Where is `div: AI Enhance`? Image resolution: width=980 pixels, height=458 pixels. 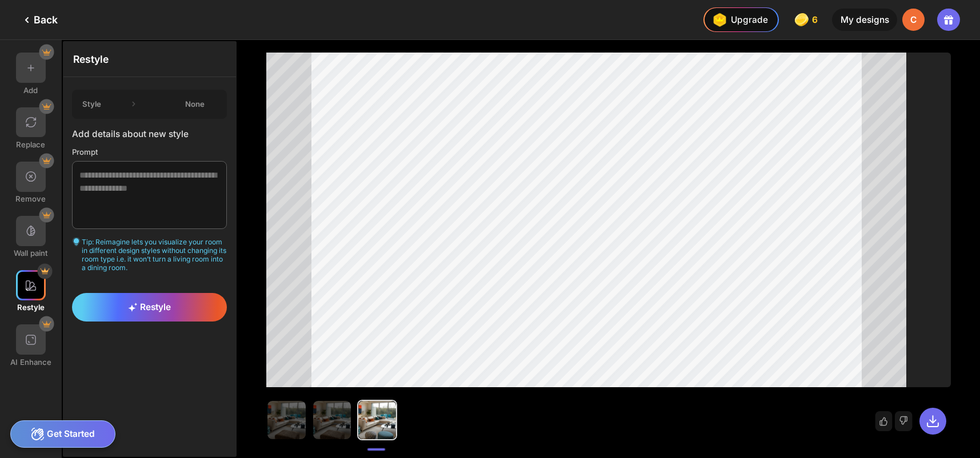
div: AI Enhance is located at coordinates (31, 362).